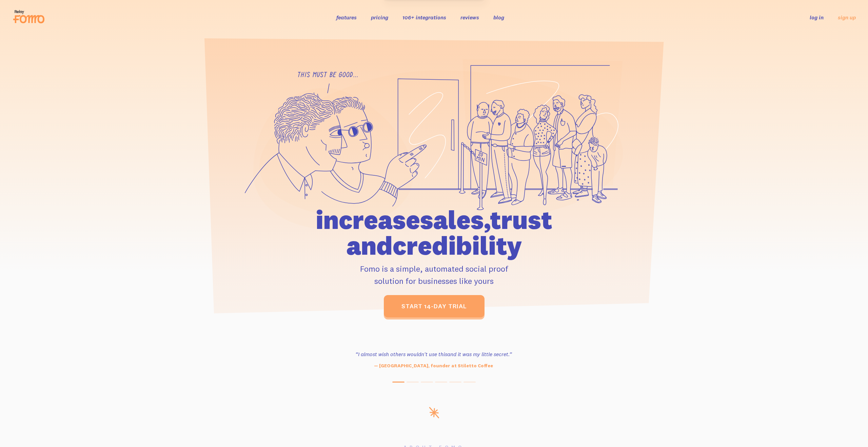 This screenshot has width=868, height=447. I want to click on a: start 14-day trial, so click(434, 307).